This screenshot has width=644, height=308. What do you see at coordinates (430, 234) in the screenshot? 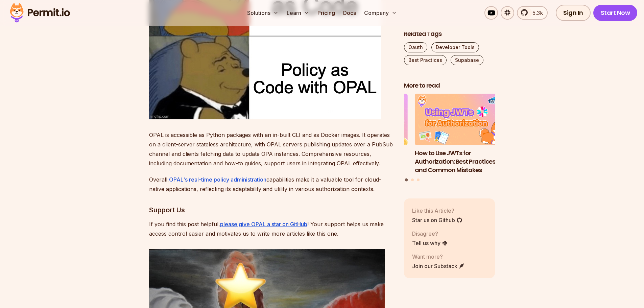
I see `p: Disagree?` at bounding box center [430, 234].